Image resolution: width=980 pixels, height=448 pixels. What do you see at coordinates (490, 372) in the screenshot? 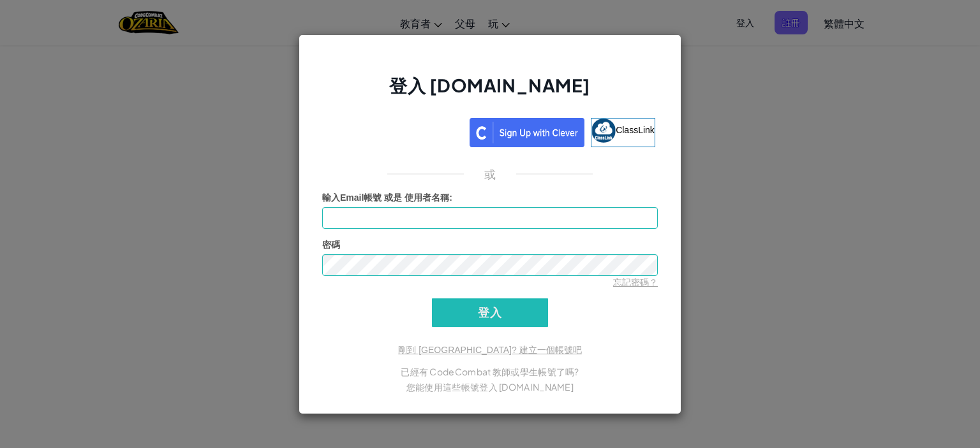
I see `p: 已經有 CodeCombat 教師或學生帳號了嗎?` at bounding box center [490, 372].